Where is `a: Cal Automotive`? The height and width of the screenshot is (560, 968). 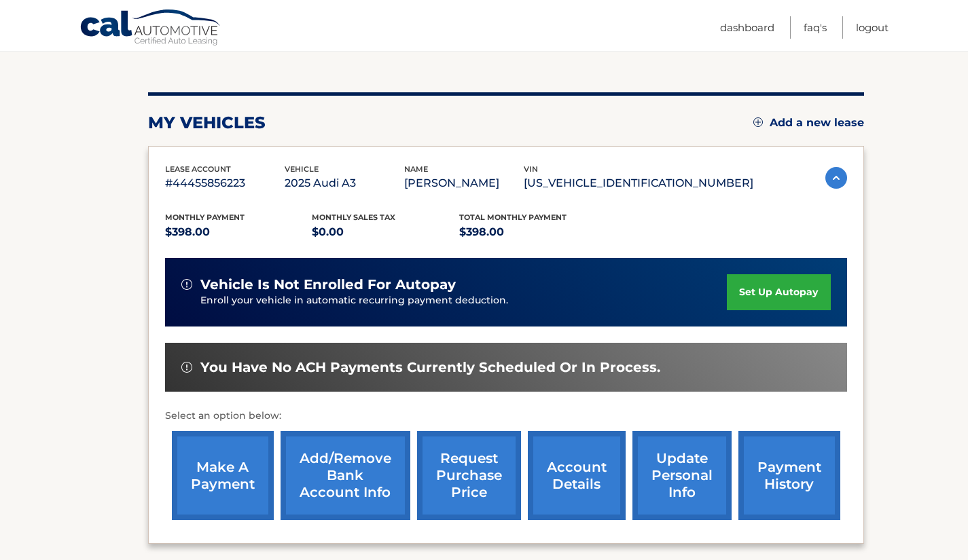
a: Cal Automotive is located at coordinates (151, 29).